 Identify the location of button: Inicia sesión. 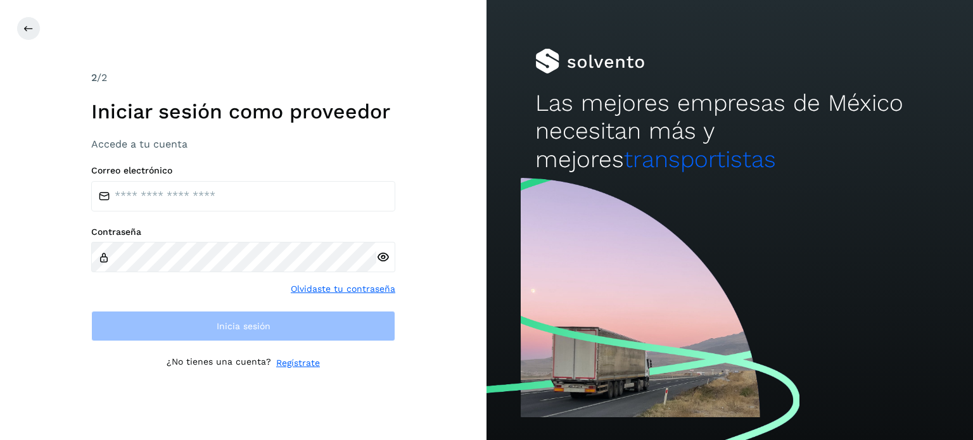
(243, 326).